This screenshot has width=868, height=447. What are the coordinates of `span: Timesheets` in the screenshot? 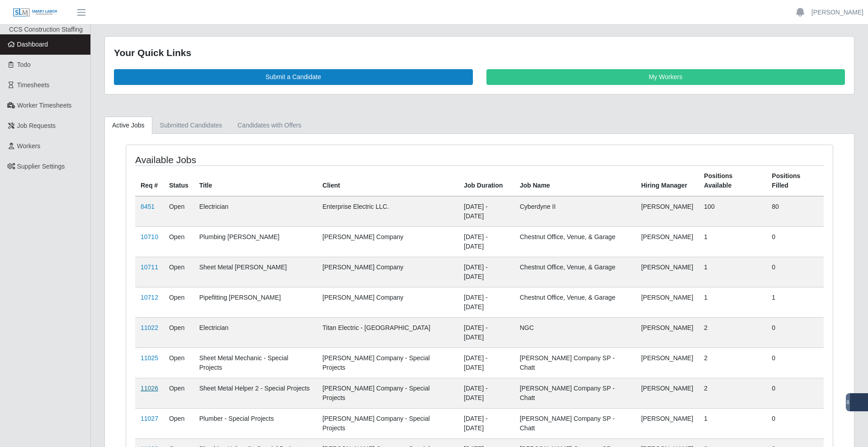 It's located at (33, 85).